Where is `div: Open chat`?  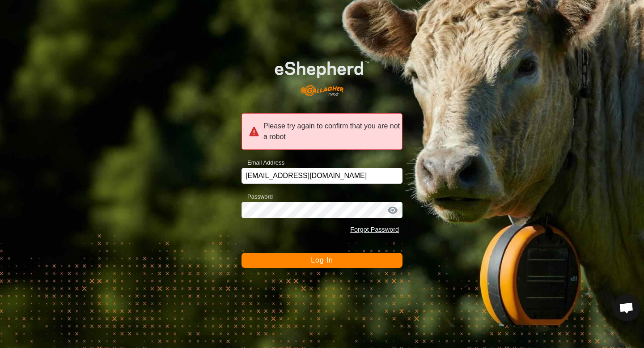
div: Open chat is located at coordinates (626, 308).